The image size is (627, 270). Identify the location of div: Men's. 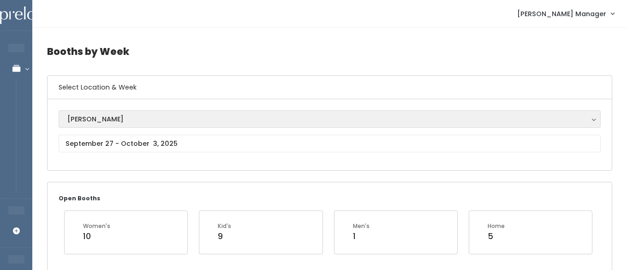
(361, 226).